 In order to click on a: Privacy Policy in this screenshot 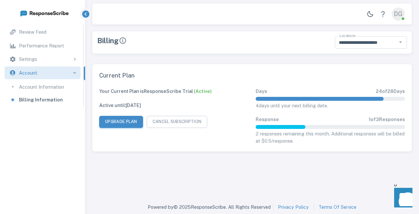, I will do `click(293, 207)`.